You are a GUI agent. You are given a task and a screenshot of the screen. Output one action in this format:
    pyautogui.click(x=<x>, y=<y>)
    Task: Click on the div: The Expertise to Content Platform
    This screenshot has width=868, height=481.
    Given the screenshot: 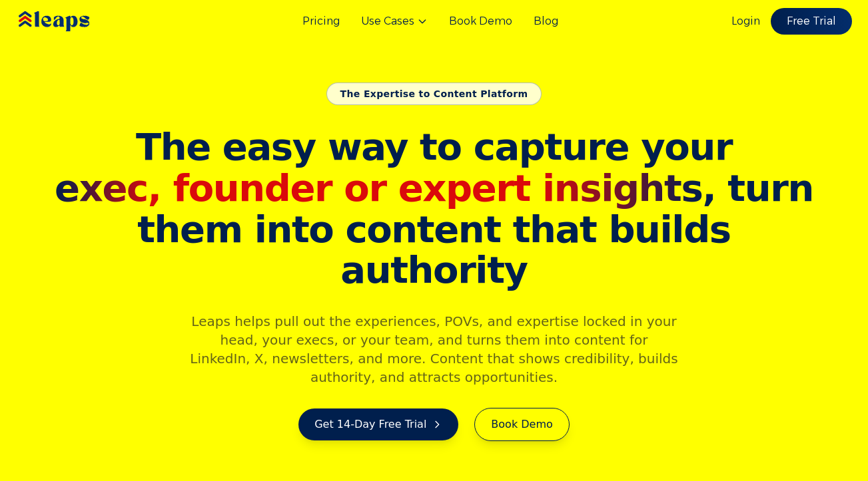 What is the action you would take?
    pyautogui.click(x=434, y=94)
    